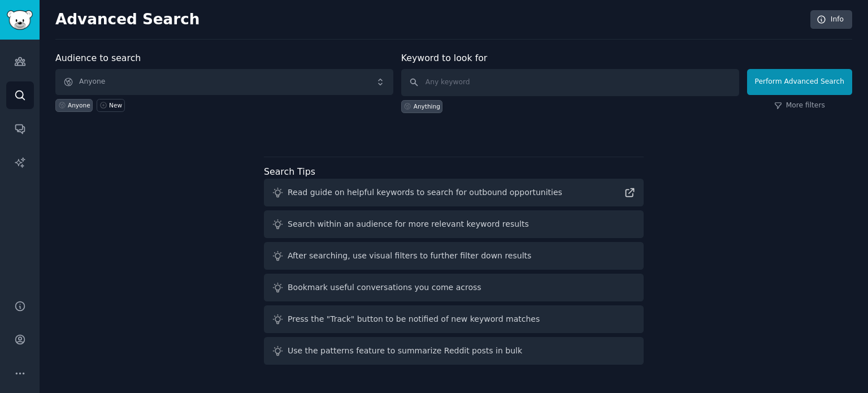  I want to click on input: Any keyword, so click(570, 82).